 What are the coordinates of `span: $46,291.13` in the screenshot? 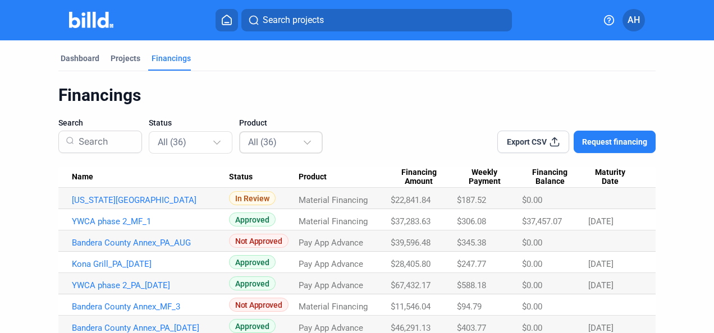 It's located at (410, 328).